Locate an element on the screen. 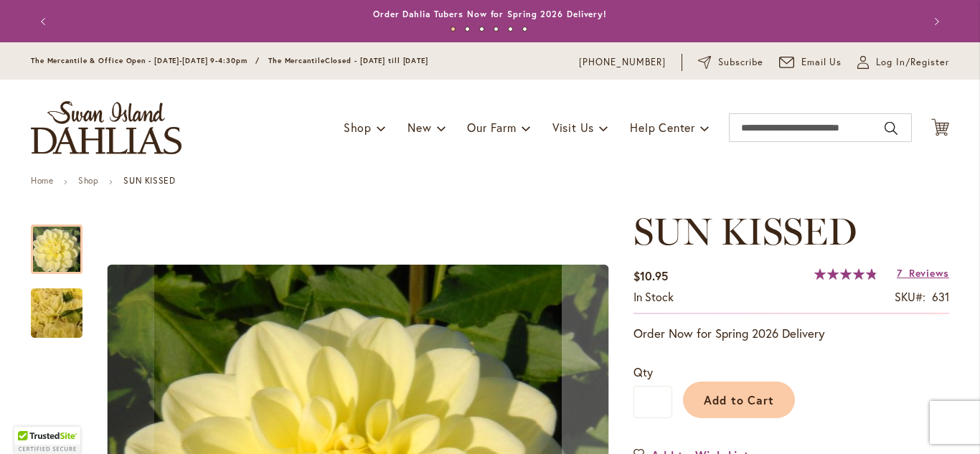  a: Subscribe is located at coordinates (731, 62).